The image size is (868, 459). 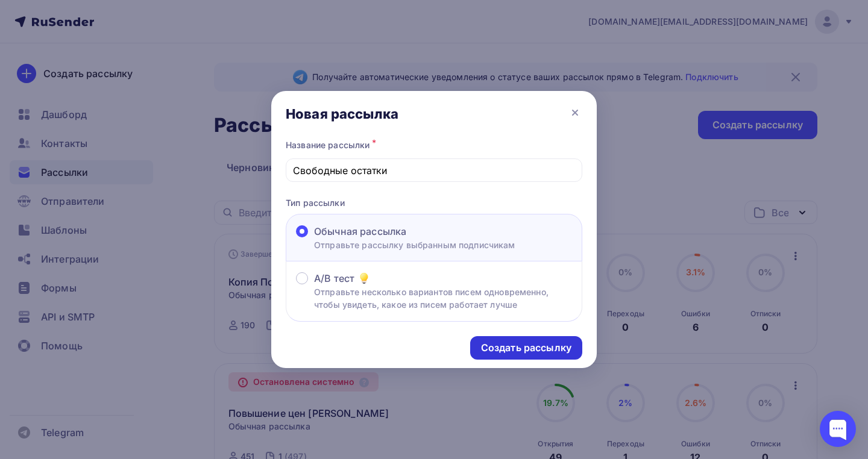 What do you see at coordinates (443, 298) in the screenshot?
I see `p: Отправьте несколько вариантов писем одновременно, чтобы увидеть, какое из писем работает лучше` at bounding box center [443, 298].